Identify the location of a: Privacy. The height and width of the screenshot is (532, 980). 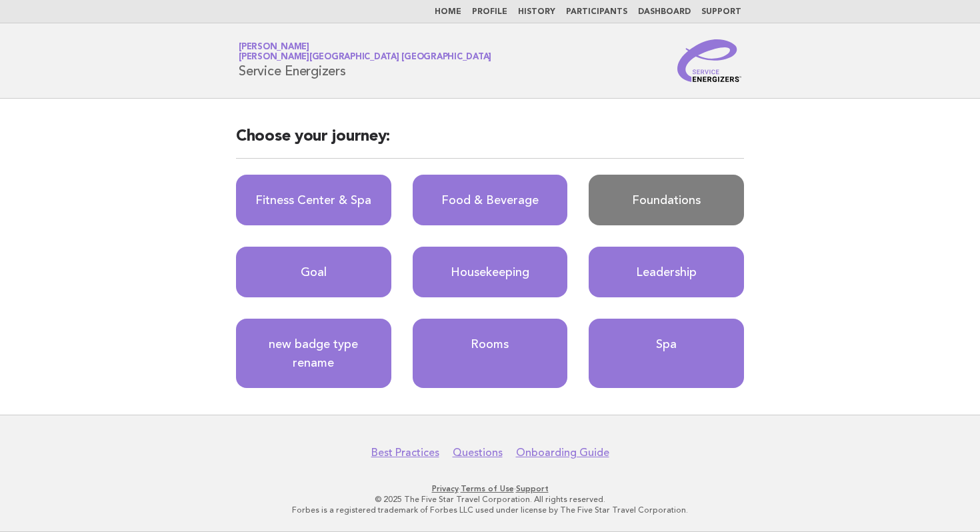
(446, 489).